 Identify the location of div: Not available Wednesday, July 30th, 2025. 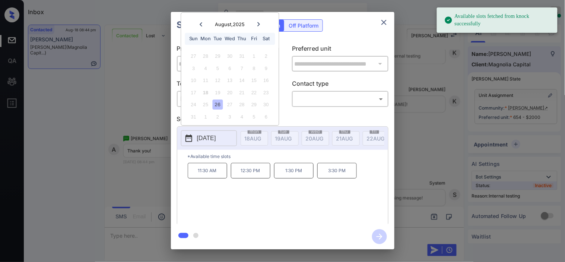
(230, 56).